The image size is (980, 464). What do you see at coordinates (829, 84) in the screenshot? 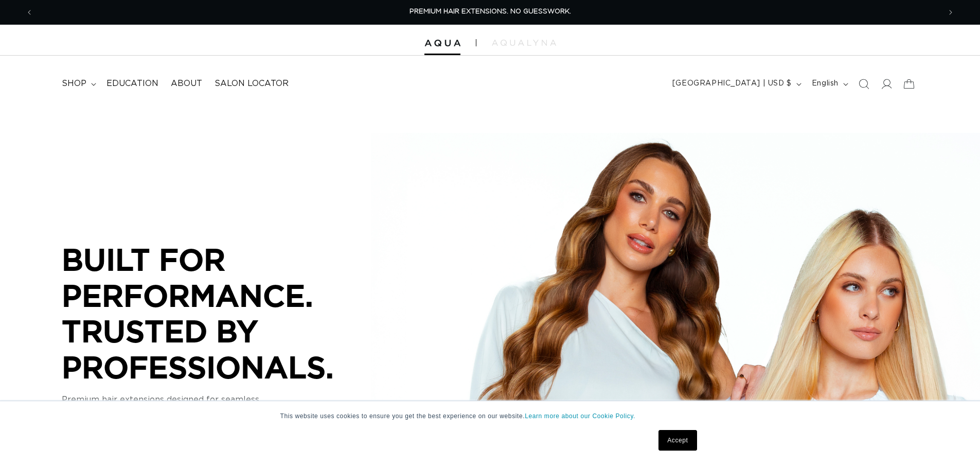
I see `button: English` at bounding box center [829, 84].